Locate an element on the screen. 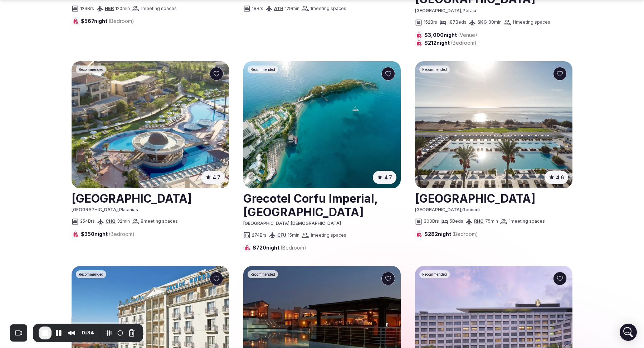  button: 4.6 is located at coordinates (556, 177).